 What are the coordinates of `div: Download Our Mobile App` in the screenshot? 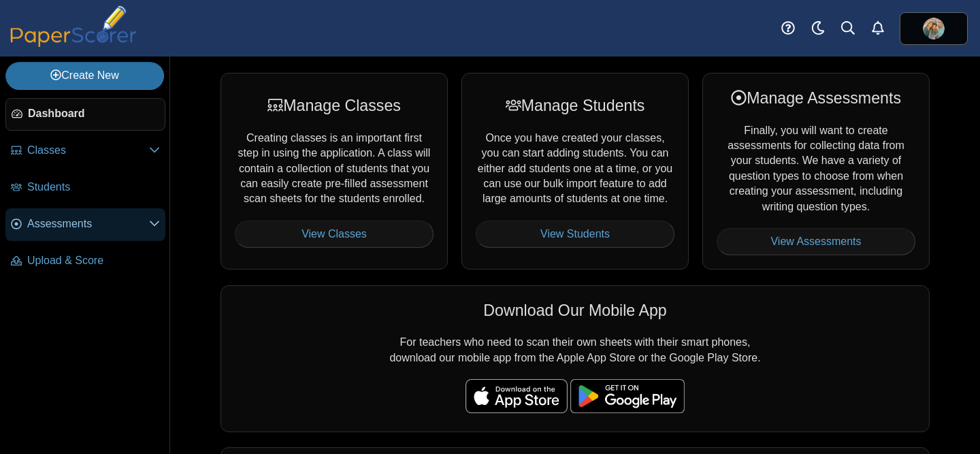 It's located at (575, 311).